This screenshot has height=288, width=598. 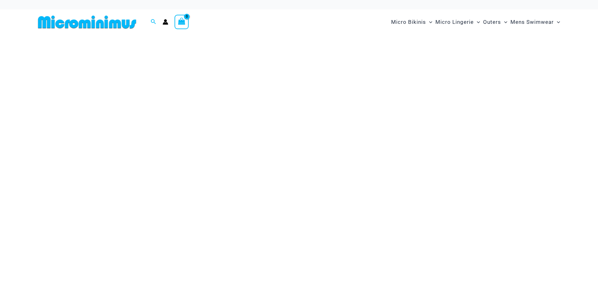 I want to click on span: Micro Lingerie, so click(x=454, y=22).